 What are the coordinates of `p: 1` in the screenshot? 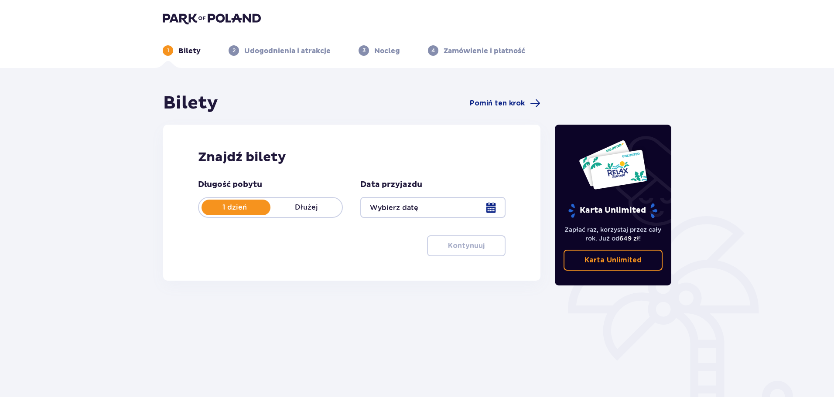 It's located at (168, 51).